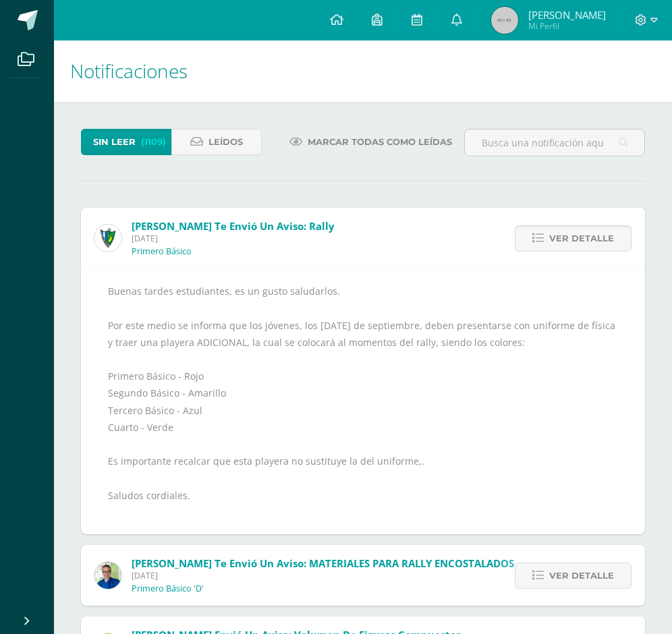 Image resolution: width=672 pixels, height=634 pixels. What do you see at coordinates (217, 141) in the screenshot?
I see `a: Leídos` at bounding box center [217, 141].